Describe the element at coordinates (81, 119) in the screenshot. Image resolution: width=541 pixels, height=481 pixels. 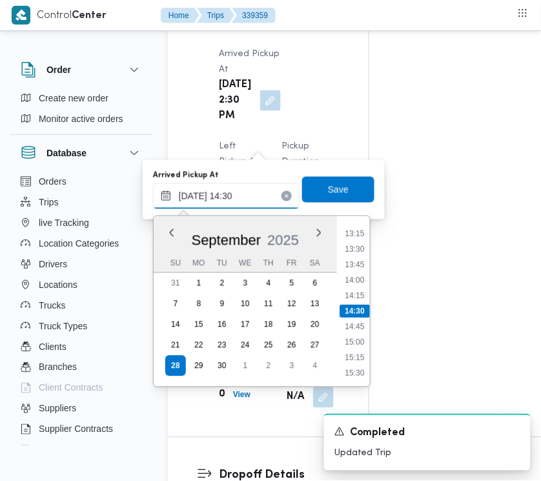
I see `span: Monitor active orders` at that location.